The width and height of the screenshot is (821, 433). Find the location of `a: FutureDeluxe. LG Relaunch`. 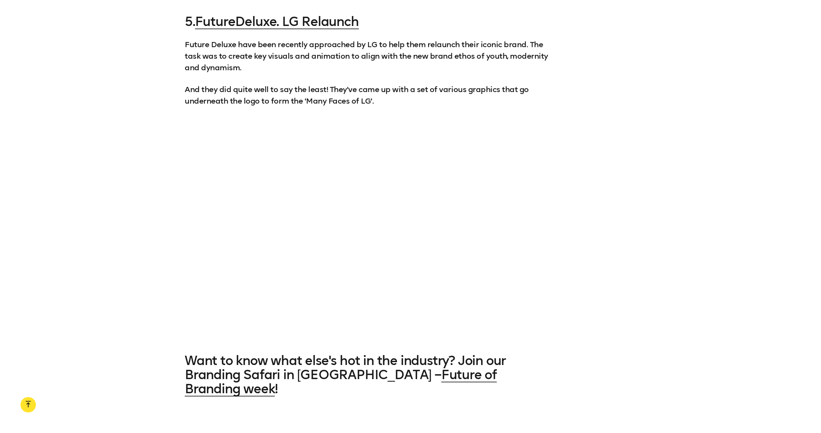

a: FutureDeluxe. LG Relaunch is located at coordinates (277, 21).